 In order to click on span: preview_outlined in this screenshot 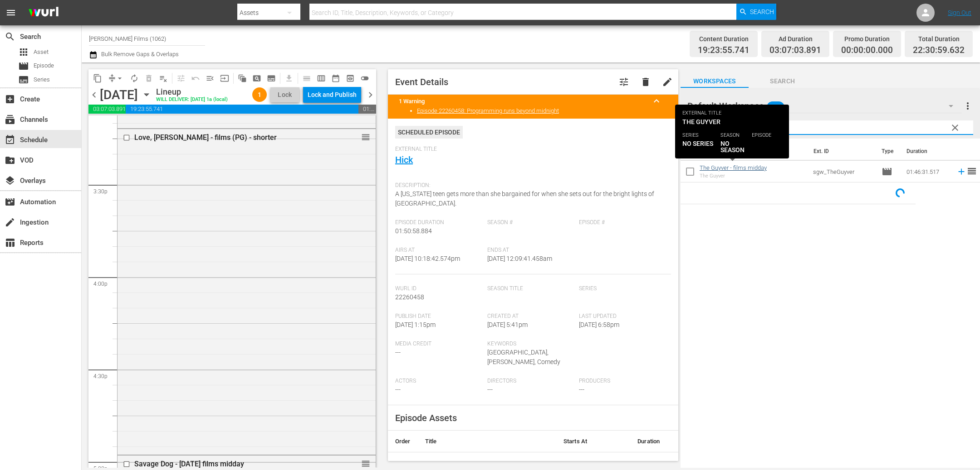, I will do `click(350, 78)`.